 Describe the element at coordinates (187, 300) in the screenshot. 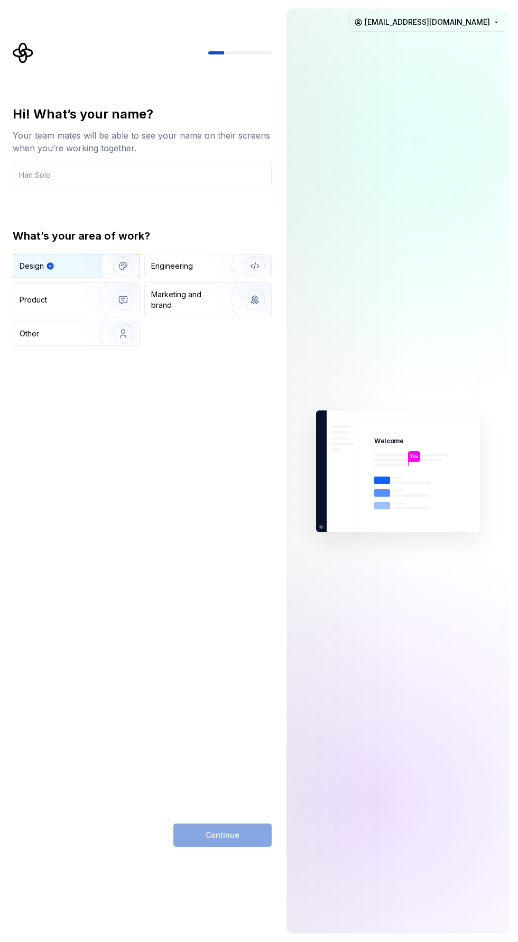

I see `div: Marketing and brand` at that location.